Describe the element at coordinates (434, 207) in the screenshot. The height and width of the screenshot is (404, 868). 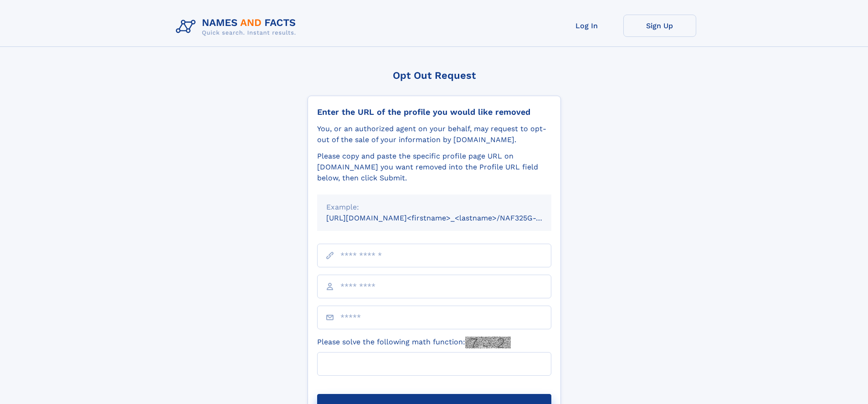
I see `div: Example:` at that location.